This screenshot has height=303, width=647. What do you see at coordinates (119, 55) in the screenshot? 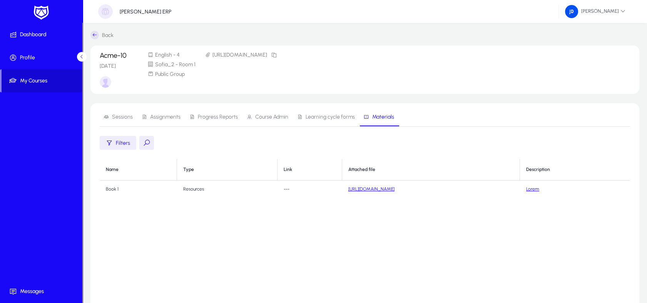
I see `p: Acme-10` at bounding box center [119, 55].